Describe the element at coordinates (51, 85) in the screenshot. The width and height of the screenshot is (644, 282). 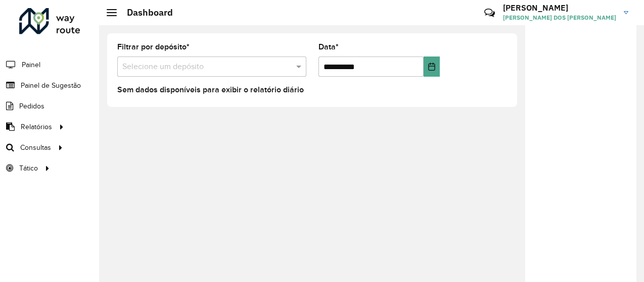
I see `span: Painel de Sugestão` at that location.